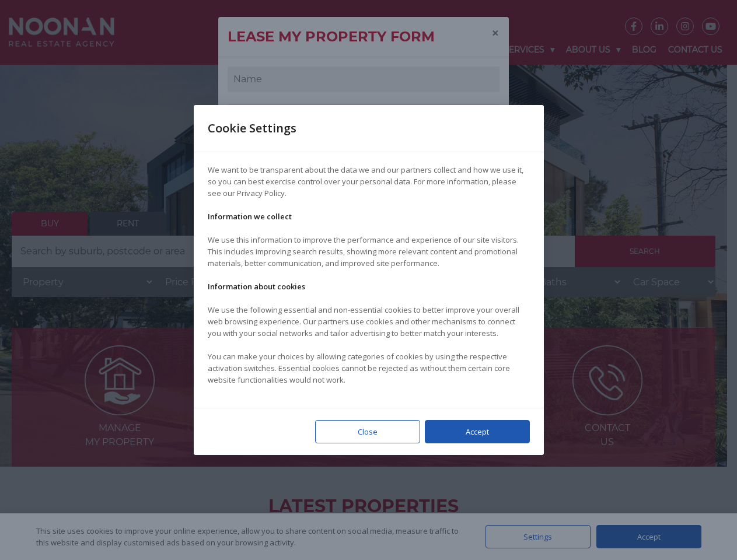 The width and height of the screenshot is (737, 560). Describe the element at coordinates (477, 432) in the screenshot. I see `div: Accept` at that location.